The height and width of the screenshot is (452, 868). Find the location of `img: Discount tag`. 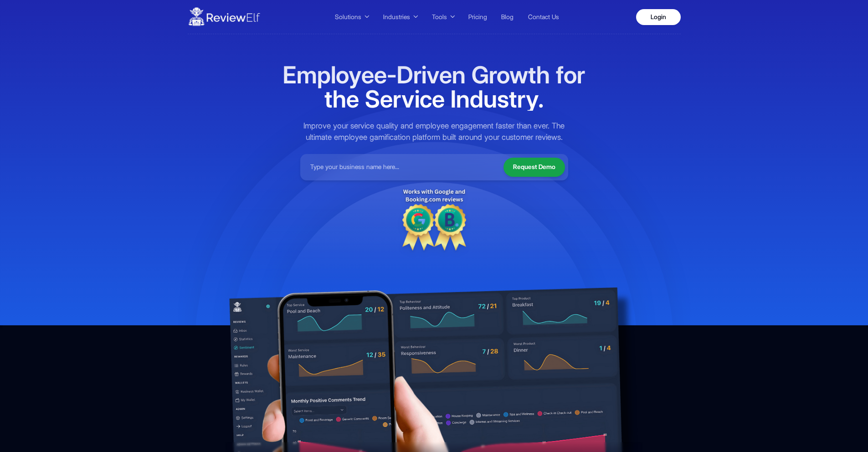

img: Discount tag is located at coordinates (434, 219).